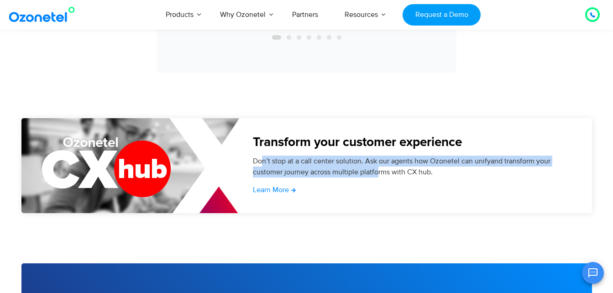 The width and height of the screenshot is (613, 293). Describe the element at coordinates (410, 166) in the screenshot. I see `p: Don’t stop at a call center solution. Ask our agents how Ozonetel can unifyand transform your cus...` at that location.